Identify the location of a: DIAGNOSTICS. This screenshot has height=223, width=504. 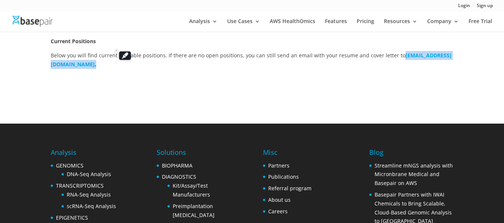
(179, 177).